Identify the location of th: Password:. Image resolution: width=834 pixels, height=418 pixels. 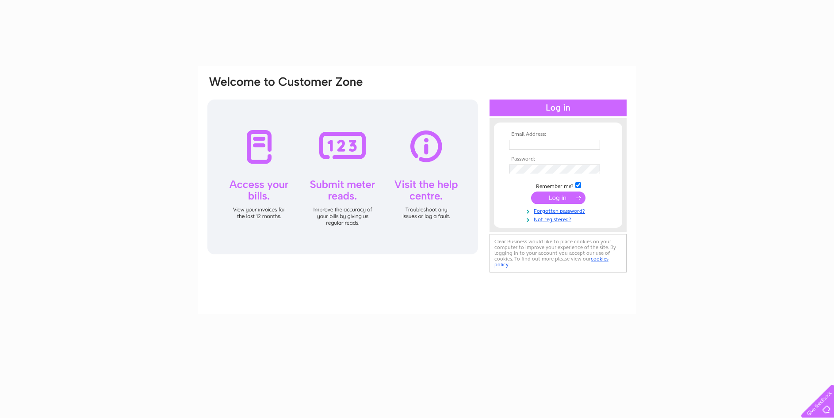
(558, 159).